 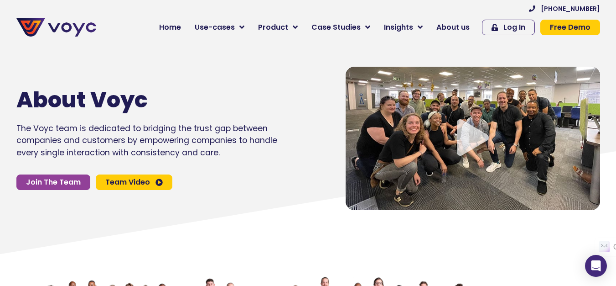 What do you see at coordinates (170, 27) in the screenshot?
I see `a: Home` at bounding box center [170, 27].